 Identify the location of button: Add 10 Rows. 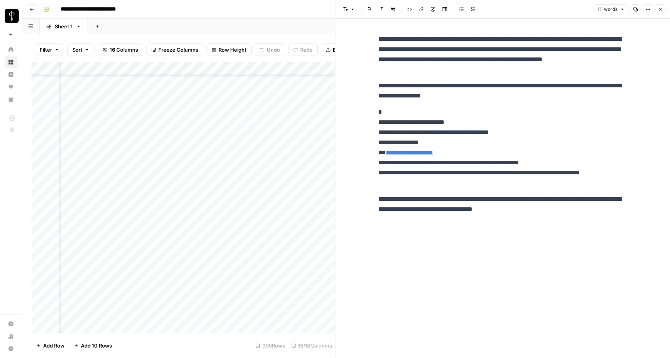
(93, 346).